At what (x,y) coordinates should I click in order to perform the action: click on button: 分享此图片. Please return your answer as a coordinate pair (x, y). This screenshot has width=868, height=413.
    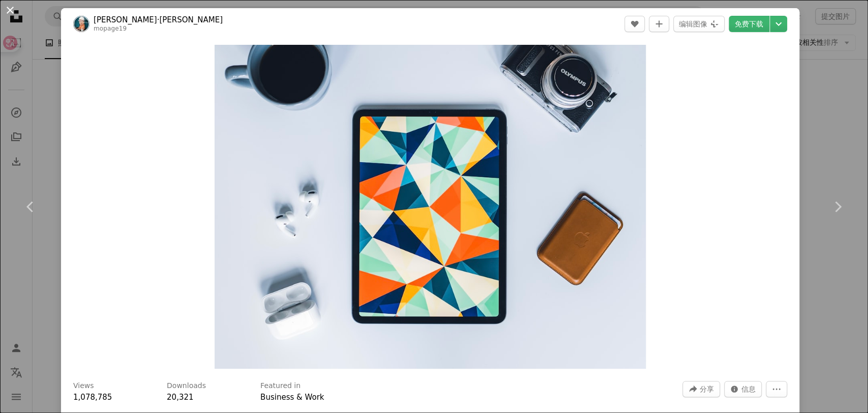
    Looking at the image, I should click on (701, 389).